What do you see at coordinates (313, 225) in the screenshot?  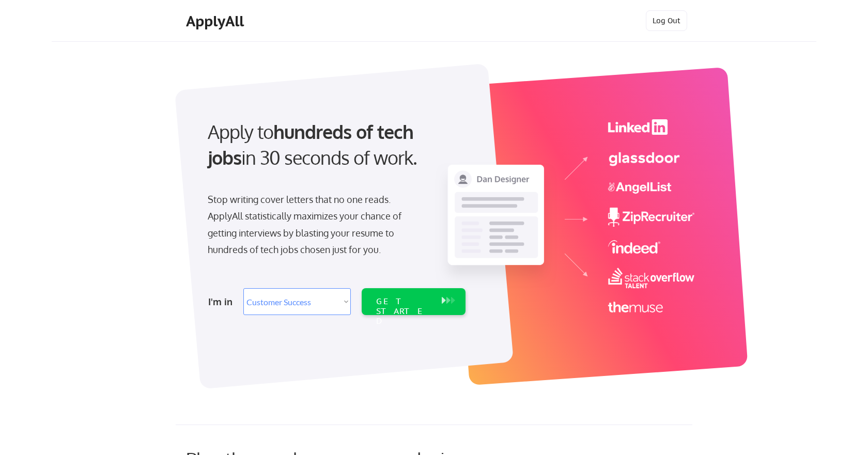 I see `div: Stop writing cover letters that no one reads. ApplyAll statistically maximizes your chance of get...` at bounding box center [313, 225].